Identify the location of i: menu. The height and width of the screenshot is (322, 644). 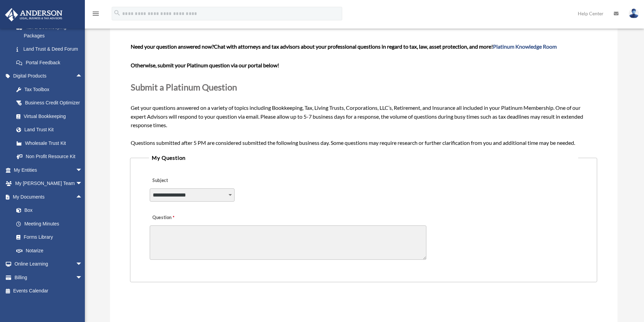
(95, 14).